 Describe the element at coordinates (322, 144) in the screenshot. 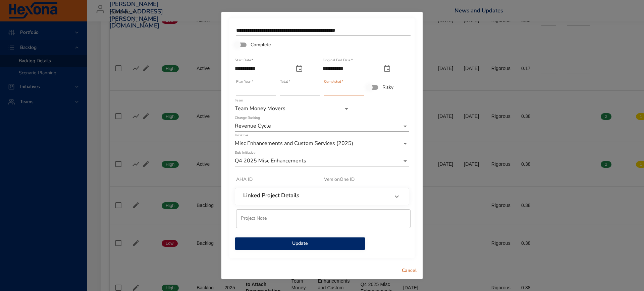

I see `div: Misc Enhancements and Custom Services (2025)` at that location.